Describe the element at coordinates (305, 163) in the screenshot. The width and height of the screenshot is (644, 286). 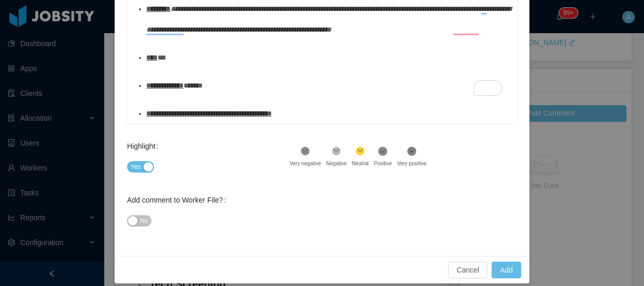
I see `div: Very negative` at that location.